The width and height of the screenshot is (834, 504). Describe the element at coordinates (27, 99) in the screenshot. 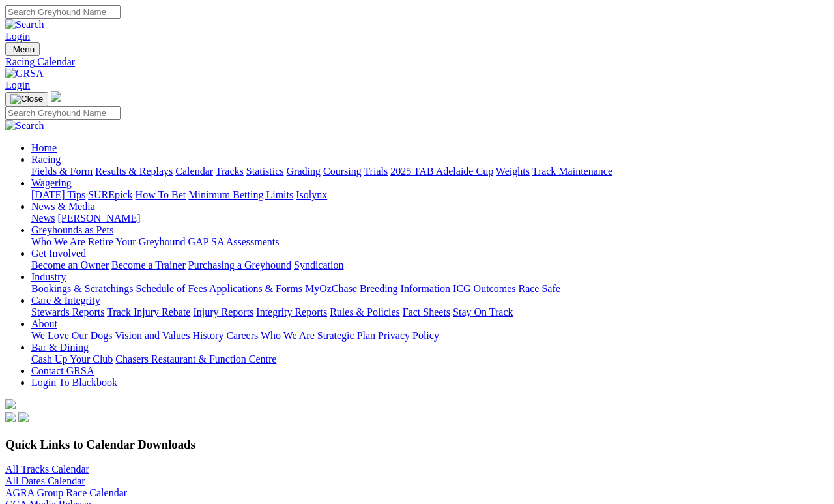

I see `img: Close` at that location.